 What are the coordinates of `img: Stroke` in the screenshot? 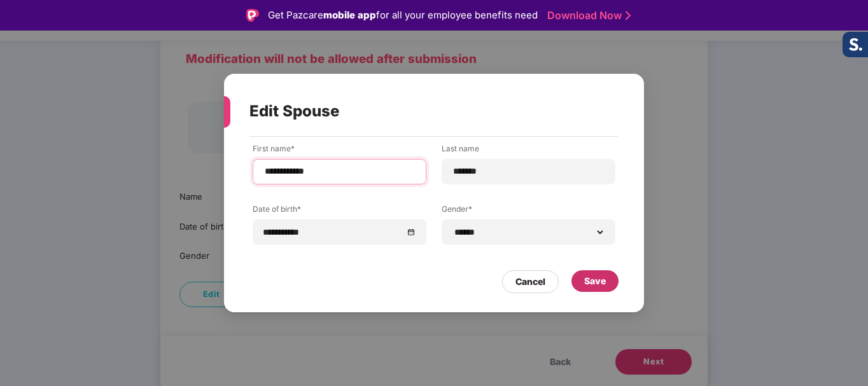 It's located at (628, 15).